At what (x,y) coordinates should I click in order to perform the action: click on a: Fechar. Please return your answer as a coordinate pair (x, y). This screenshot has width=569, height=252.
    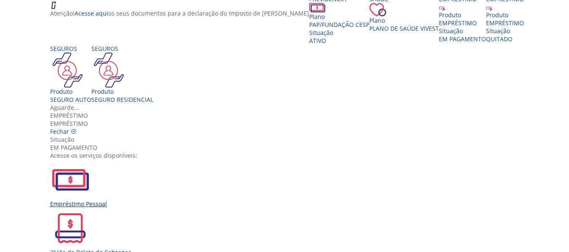
    Looking at the image, I should click on (63, 131).